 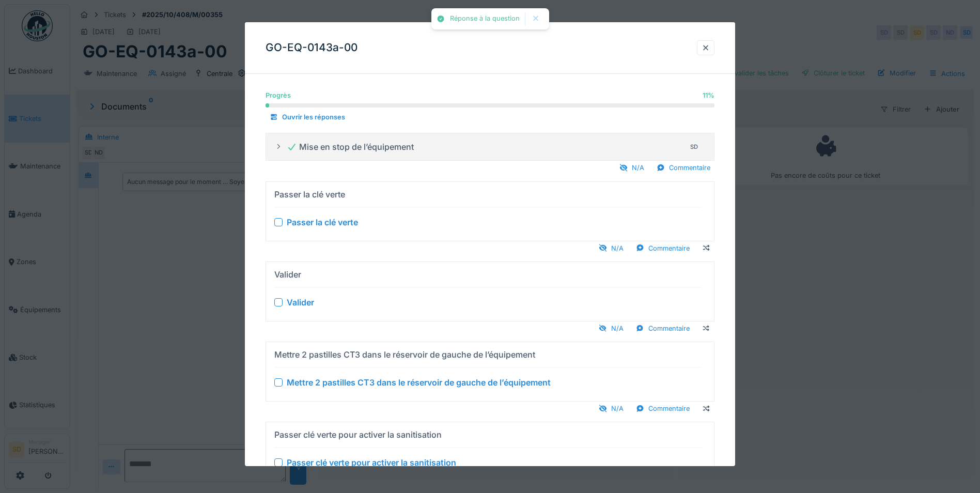 I want to click on h3: GO-EQ-0143a-00, so click(x=312, y=47).